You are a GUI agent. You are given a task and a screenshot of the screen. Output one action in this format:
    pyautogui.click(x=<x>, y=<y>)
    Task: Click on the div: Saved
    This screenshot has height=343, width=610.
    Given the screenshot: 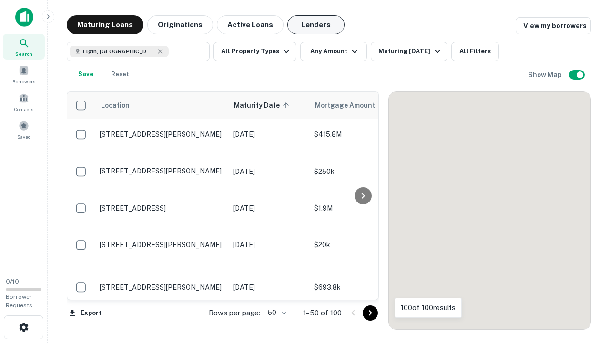 What is the action you would take?
    pyautogui.click(x=24, y=130)
    